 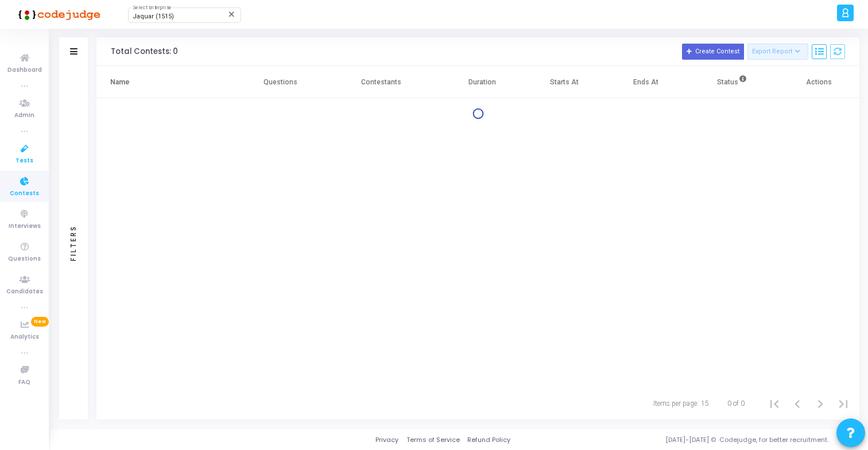 I want to click on span: Admin, so click(x=24, y=115).